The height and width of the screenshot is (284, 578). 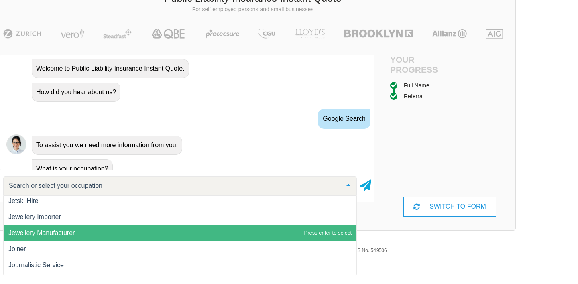 I want to click on div: What is your occupation?, so click(x=72, y=169).